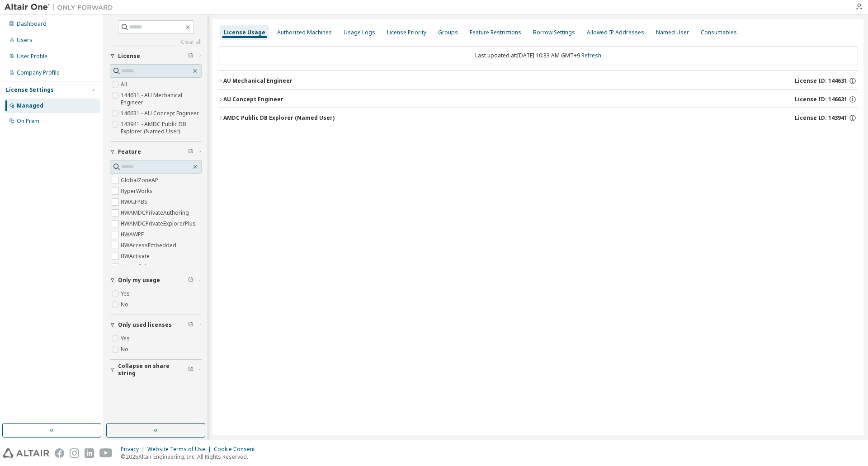  Describe the element at coordinates (155, 56) in the screenshot. I see `button: License` at that location.